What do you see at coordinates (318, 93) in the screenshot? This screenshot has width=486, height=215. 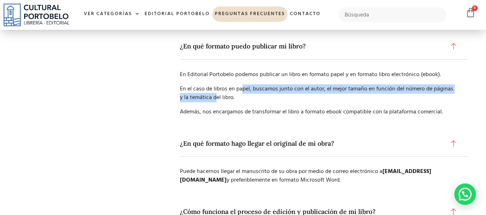 I see `p: En el caso de libros en papel, buscamos junto con el autor, el mejor tamaño en función del número...` at bounding box center [318, 93].